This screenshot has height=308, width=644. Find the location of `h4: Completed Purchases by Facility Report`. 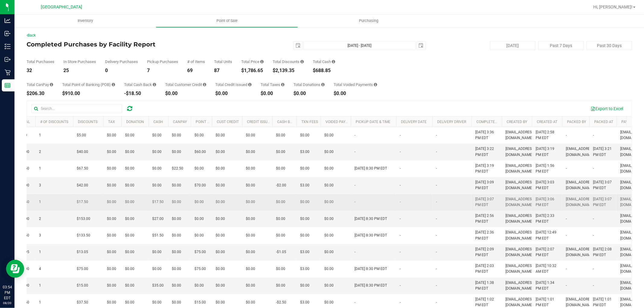

h4: Completed Purchases by Facility Report is located at coordinates (127, 44).